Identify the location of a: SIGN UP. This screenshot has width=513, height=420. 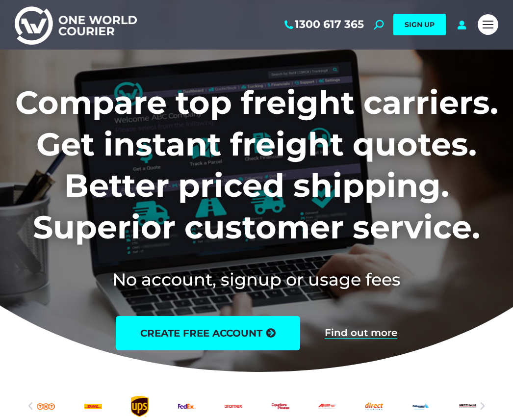
(419, 24).